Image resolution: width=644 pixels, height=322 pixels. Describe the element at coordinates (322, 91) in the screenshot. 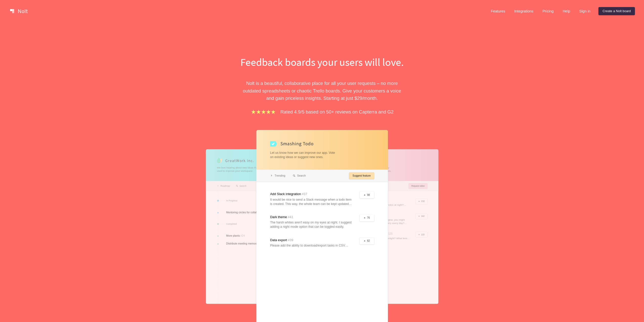

I see `p: Nolt is a beautiful, collaborative place for all your user requests – no more outdated spreadshee...` at that location.